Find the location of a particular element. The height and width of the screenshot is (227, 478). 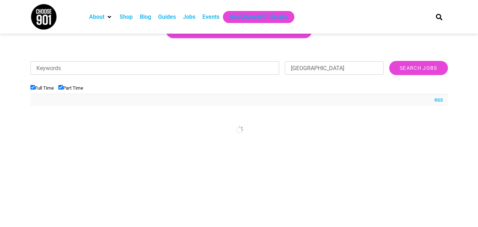

div: Blog is located at coordinates (145, 17).